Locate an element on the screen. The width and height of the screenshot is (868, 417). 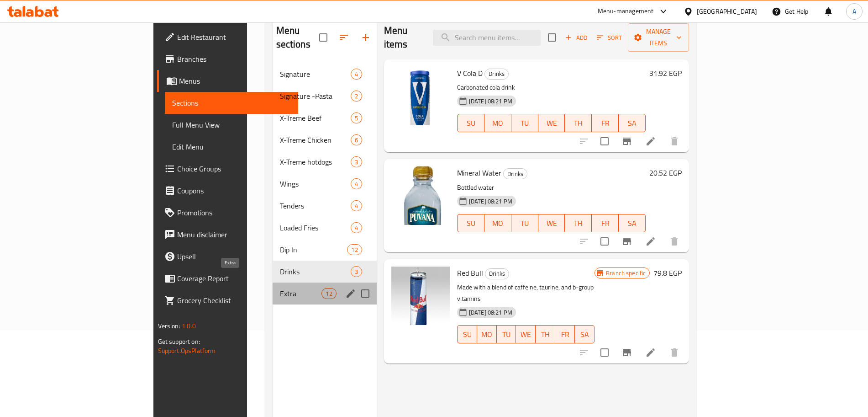
div: Dip In12 is located at coordinates (325, 250).